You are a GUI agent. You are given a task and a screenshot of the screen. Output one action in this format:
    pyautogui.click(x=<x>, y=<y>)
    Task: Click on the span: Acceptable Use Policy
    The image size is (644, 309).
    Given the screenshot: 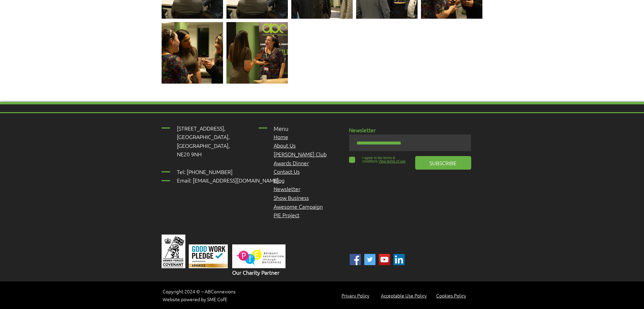 What is the action you would take?
    pyautogui.click(x=404, y=296)
    